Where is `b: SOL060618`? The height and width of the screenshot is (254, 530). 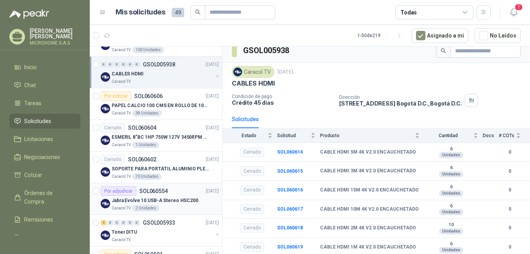 b: SOL060618 is located at coordinates (290, 227).